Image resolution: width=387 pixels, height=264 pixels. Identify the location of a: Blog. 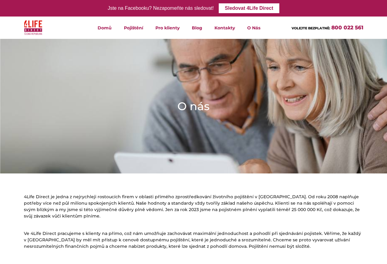
(197, 28).